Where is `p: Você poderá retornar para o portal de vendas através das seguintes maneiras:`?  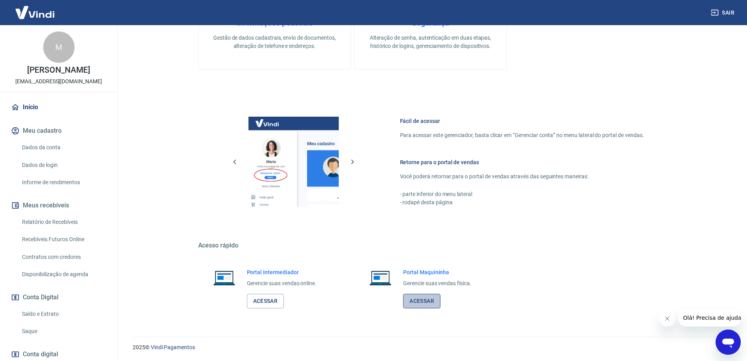 p: Você poderá retornar para o portal de vendas através das seguintes maneiras: is located at coordinates (522, 176).